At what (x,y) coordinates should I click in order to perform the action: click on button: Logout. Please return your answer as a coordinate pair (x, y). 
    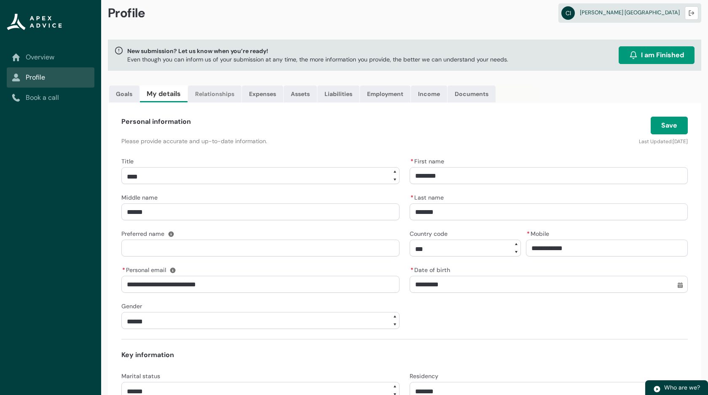
    Looking at the image, I should click on (691, 13).